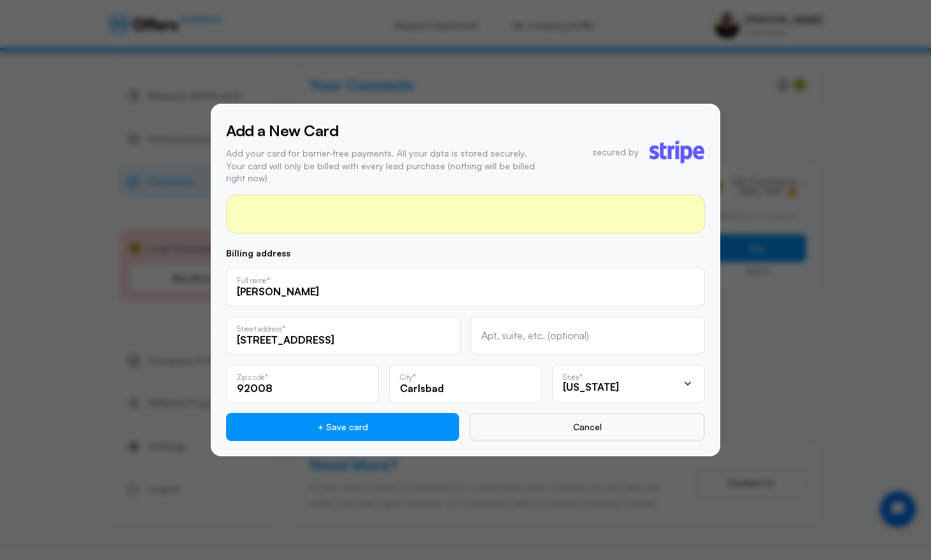 Image resolution: width=931 pixels, height=560 pixels. I want to click on button: + Save card, so click(343, 427).